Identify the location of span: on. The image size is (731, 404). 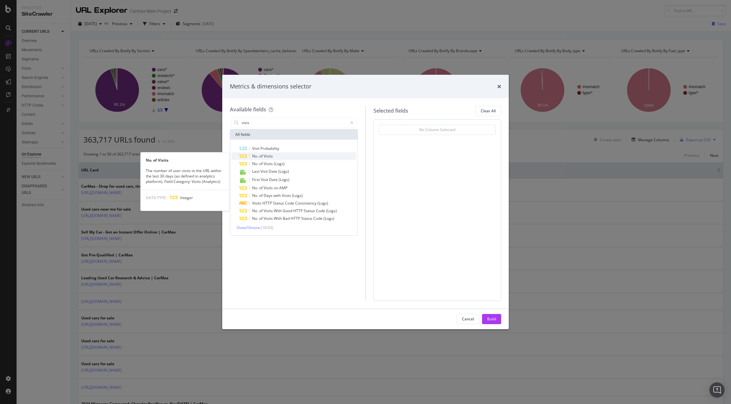
(276, 188).